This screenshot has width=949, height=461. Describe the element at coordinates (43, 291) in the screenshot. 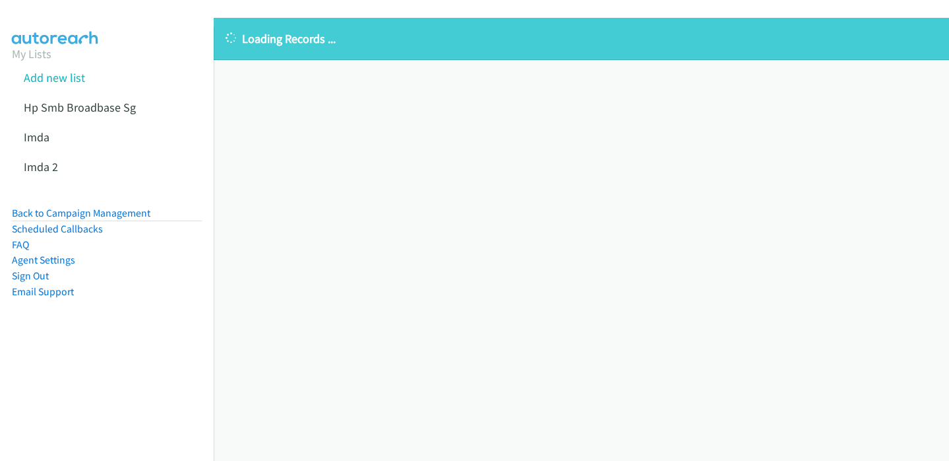

I see `a: Email Support` at that location.